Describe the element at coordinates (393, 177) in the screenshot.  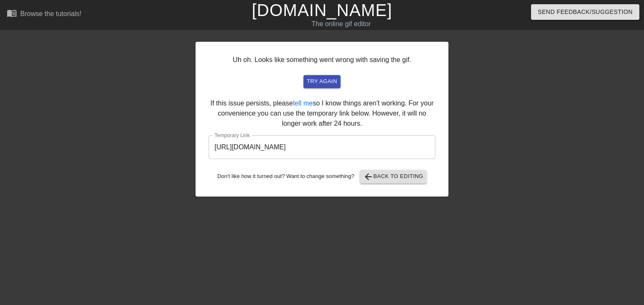
I see `span: Back to Editing` at that location.